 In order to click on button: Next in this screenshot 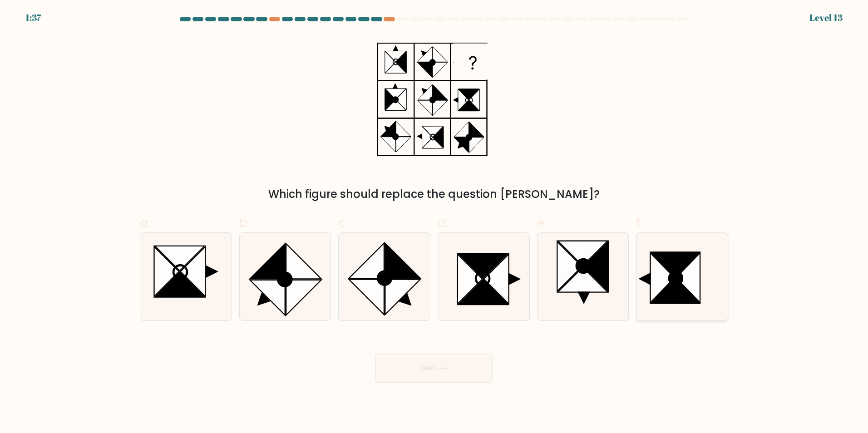, I will do `click(434, 368)`.